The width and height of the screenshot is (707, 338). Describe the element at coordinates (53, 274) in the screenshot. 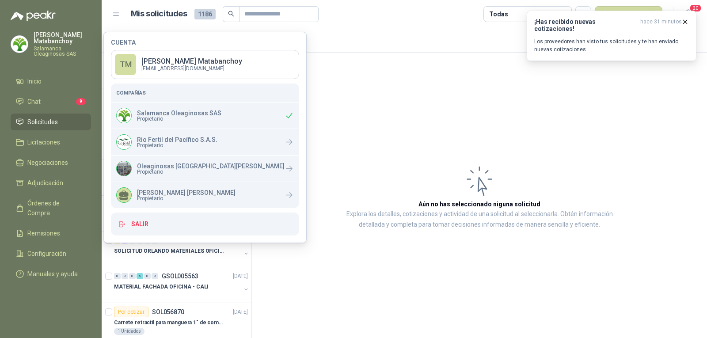

I see `span: Manuales y ayuda` at that location.